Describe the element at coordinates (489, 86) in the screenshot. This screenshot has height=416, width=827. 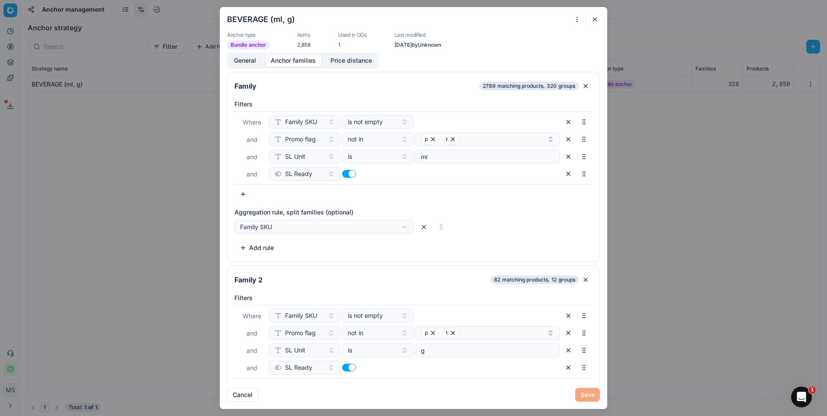
I see `span: 2789` at that location.